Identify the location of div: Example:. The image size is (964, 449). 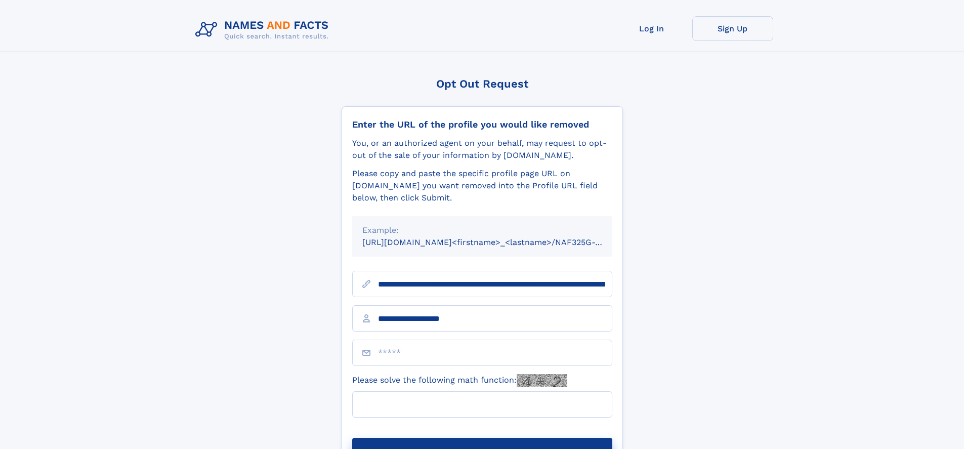
(482, 230).